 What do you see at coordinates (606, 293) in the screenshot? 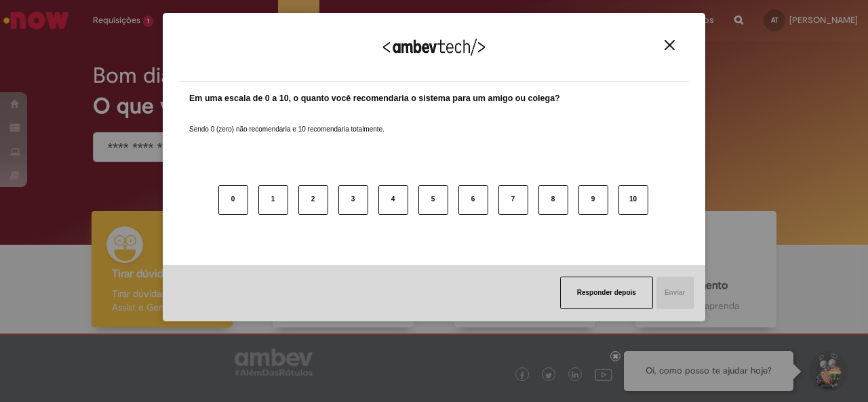
I see `button: Responder depois` at bounding box center [606, 293].